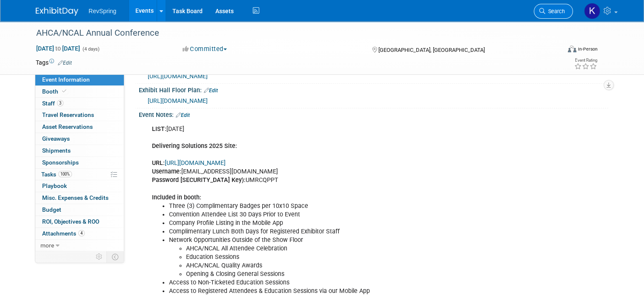 Image resolution: width=644 pixels, height=301 pixels. I want to click on span: 3, so click(60, 103).